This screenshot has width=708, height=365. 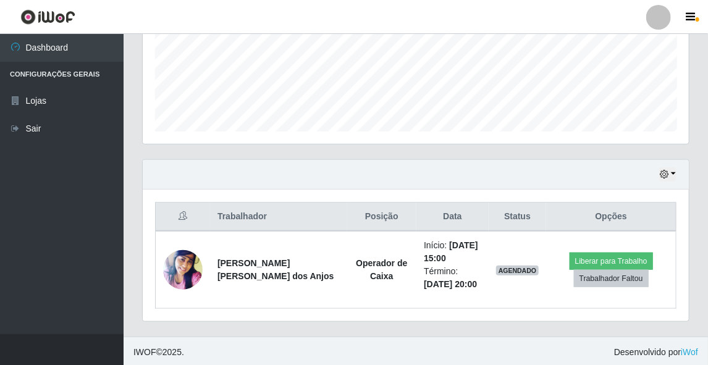 I want to click on button: Liberar para Trabalho, so click(x=611, y=262).